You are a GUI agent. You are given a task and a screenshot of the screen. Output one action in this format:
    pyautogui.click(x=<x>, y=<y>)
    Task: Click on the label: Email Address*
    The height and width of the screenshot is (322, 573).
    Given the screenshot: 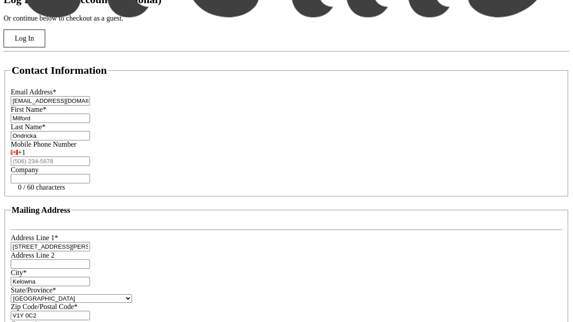 What is the action you would take?
    pyautogui.click(x=34, y=92)
    